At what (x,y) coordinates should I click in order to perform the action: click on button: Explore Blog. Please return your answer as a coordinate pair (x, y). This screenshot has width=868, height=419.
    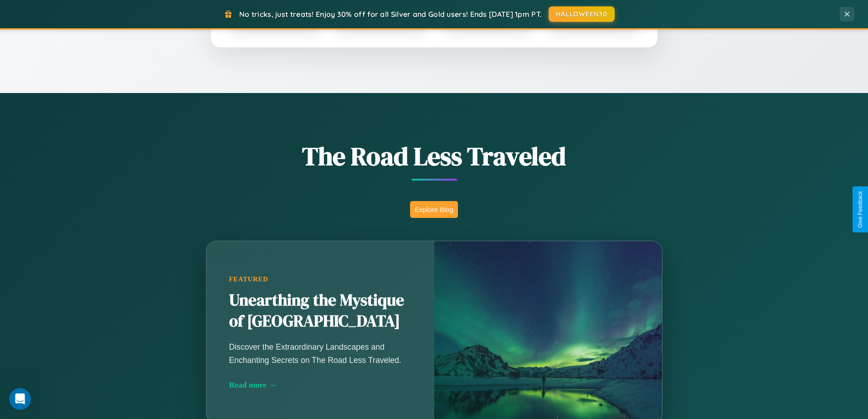
    Looking at the image, I should click on (434, 209).